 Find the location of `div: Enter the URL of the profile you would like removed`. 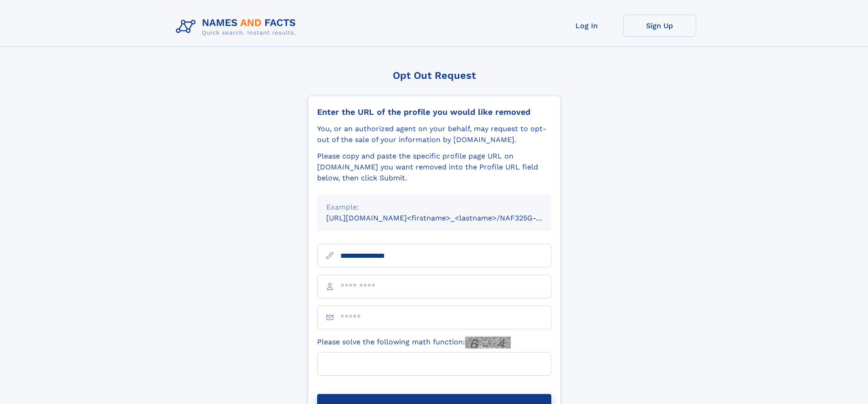

div: Enter the URL of the profile you would like removed is located at coordinates (434, 112).